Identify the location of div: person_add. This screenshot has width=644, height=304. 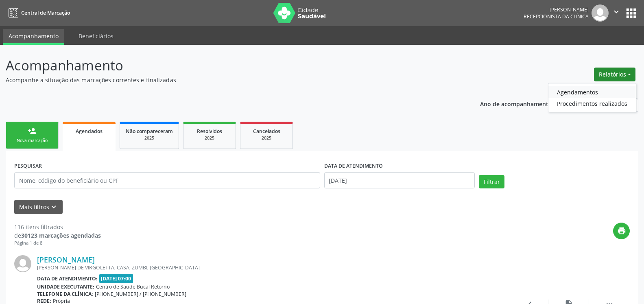
(32, 131).